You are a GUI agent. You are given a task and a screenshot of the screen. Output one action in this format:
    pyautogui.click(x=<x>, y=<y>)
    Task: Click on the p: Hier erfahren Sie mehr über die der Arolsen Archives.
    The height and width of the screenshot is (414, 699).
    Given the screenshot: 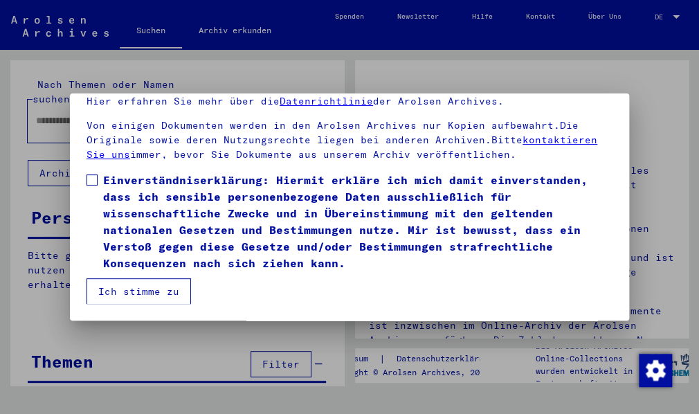 What is the action you would take?
    pyautogui.click(x=349, y=101)
    